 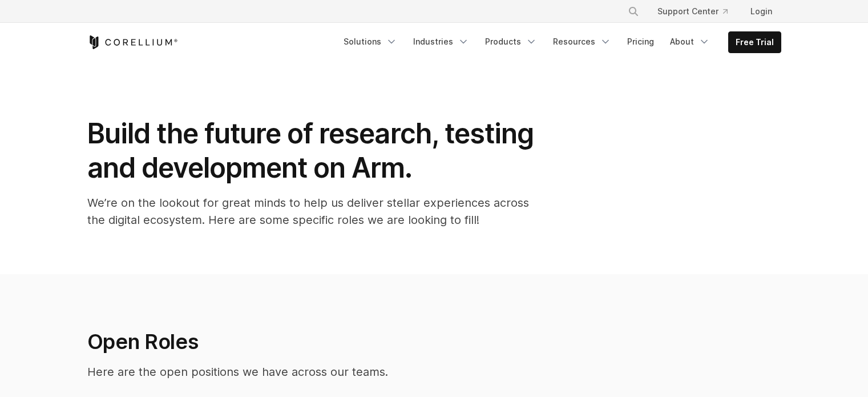 What do you see at coordinates (641, 42) in the screenshot?
I see `a: Pricing` at bounding box center [641, 42].